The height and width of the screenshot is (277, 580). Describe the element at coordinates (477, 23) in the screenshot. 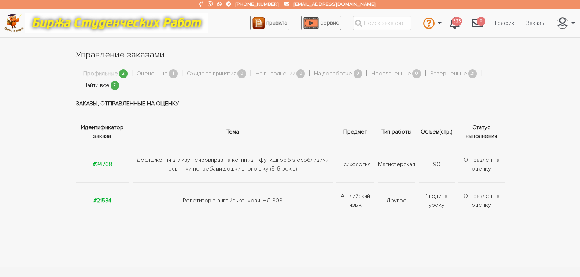

I see `a: 0` at that location.